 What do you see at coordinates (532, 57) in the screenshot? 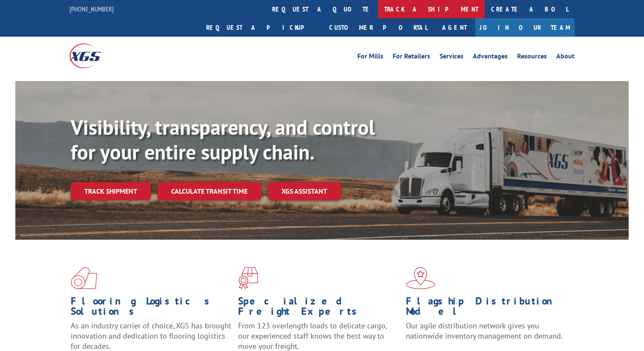
I see `a: Resources` at bounding box center [532, 57].